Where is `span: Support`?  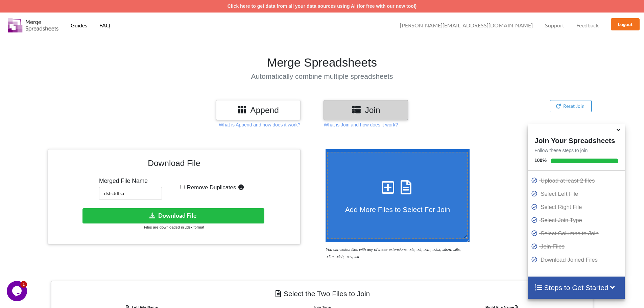 span: Support is located at coordinates (554, 25).